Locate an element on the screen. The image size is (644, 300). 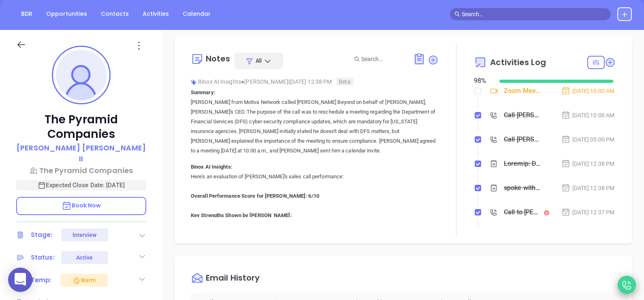
input: Search… is located at coordinates (534, 14).